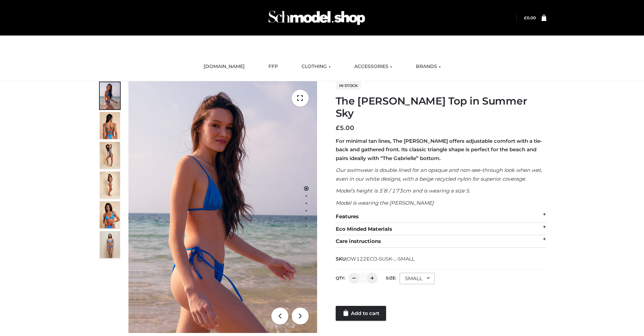 This screenshot has width=644, height=336. I want to click on a: BRANDS, so click(428, 66).